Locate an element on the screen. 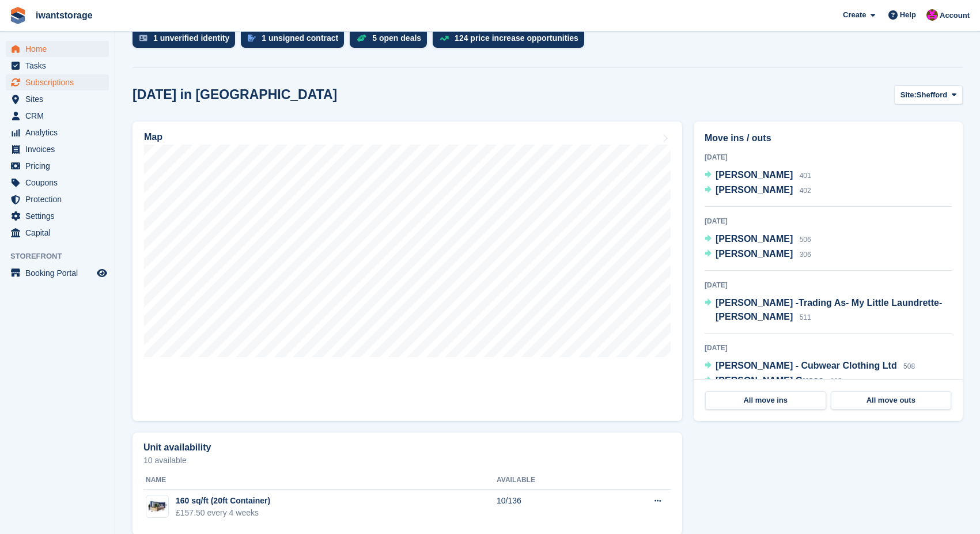 Image resolution: width=980 pixels, height=534 pixels. span: Subscriptions is located at coordinates (60, 83).